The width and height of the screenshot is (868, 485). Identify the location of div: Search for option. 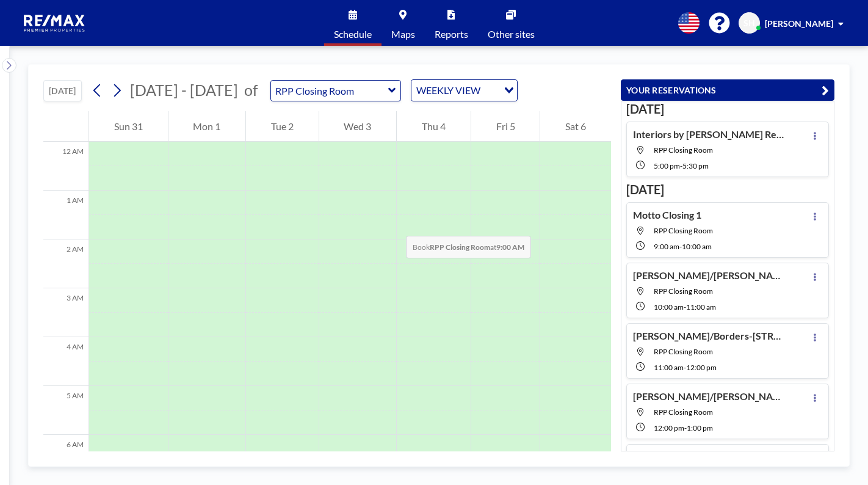
(464, 91).